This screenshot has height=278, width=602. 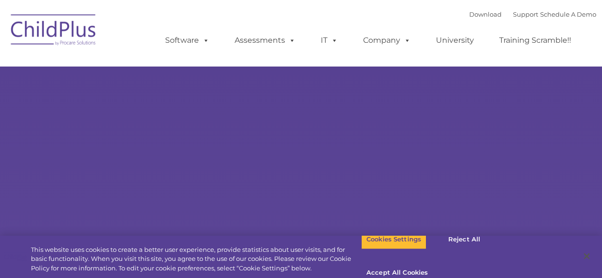 I want to click on a: Download, so click(x=485, y=14).